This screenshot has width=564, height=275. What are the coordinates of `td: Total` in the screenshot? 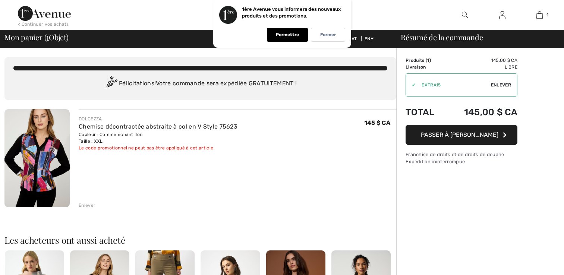 It's located at (425, 112).